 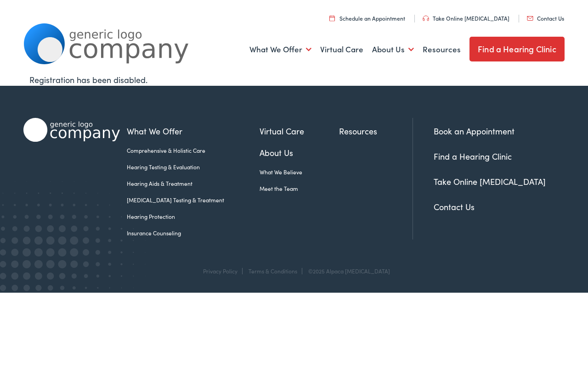 What do you see at coordinates (367, 18) in the screenshot?
I see `a: Schedule an Appointment` at bounding box center [367, 18].